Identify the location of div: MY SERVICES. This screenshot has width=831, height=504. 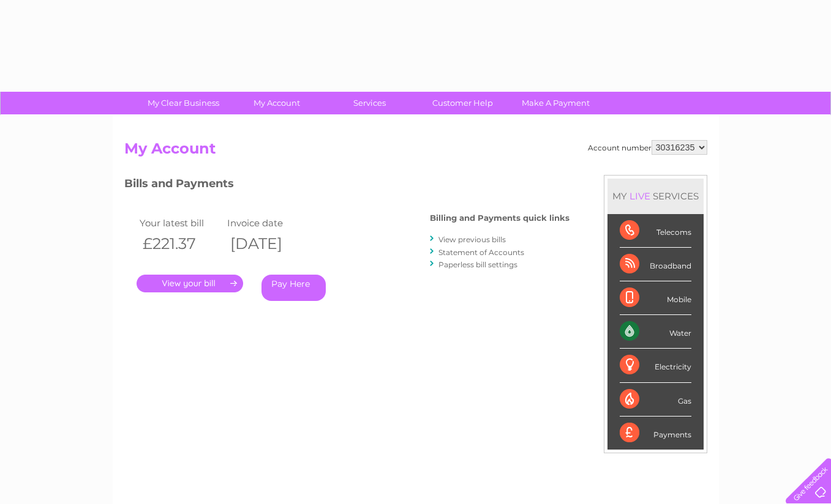
(655, 196).